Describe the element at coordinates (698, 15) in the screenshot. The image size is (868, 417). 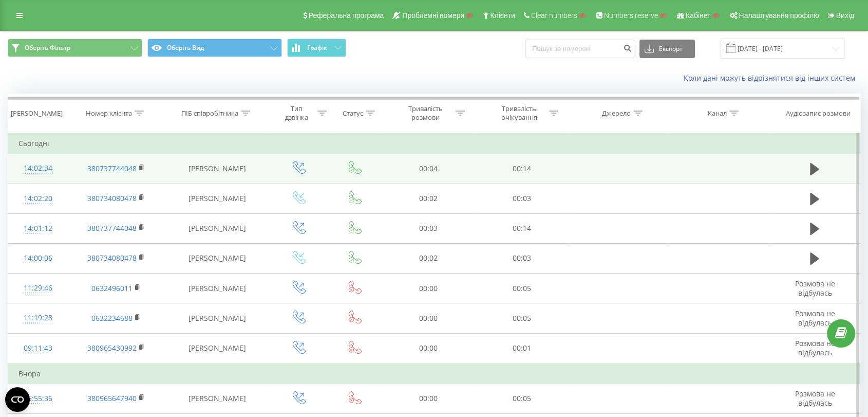
I see `span: Кабінет` at that location.